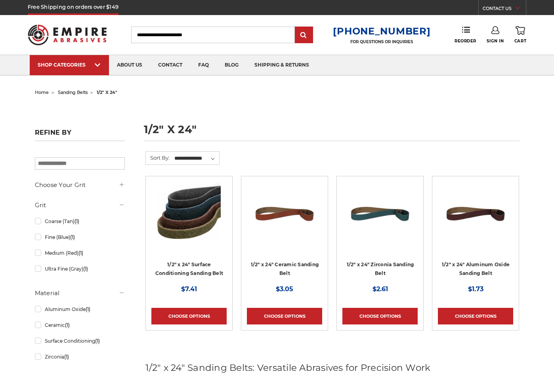  What do you see at coordinates (285, 289) in the screenshot?
I see `span: $3.05` at bounding box center [285, 289].